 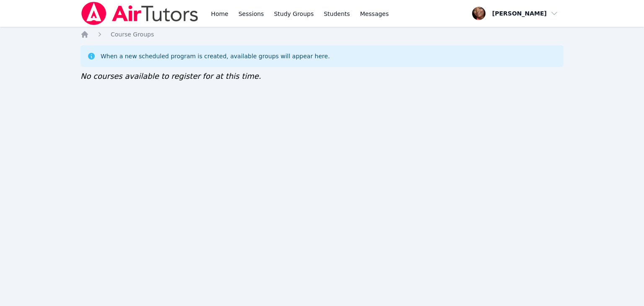 I want to click on a: Course Groups, so click(x=132, y=34).